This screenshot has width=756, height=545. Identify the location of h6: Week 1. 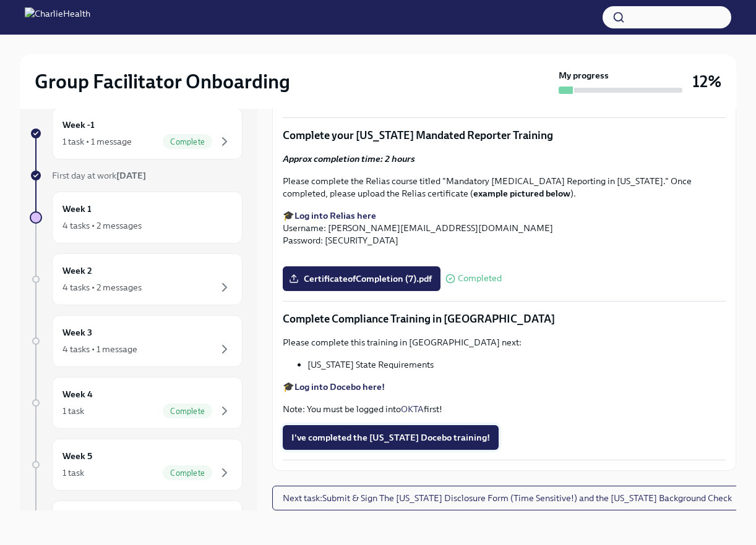
(77, 209).